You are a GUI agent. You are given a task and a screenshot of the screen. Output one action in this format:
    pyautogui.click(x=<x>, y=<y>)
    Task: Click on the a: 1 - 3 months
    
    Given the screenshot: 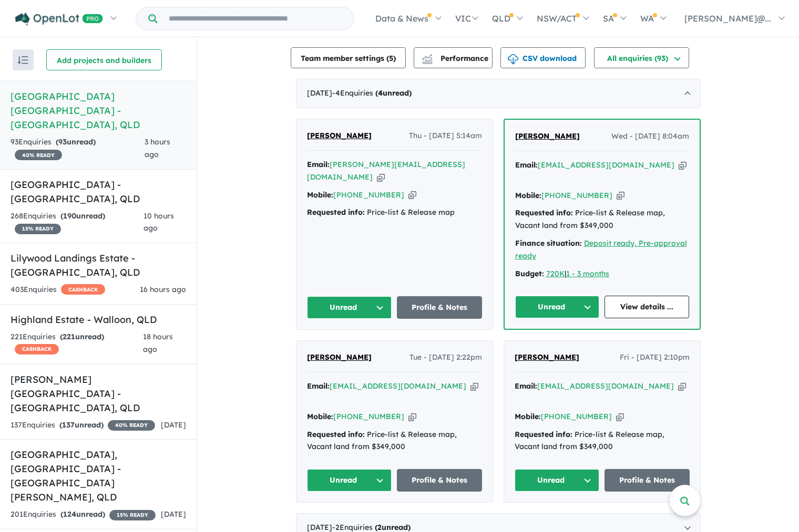 What is the action you would take?
    pyautogui.click(x=588, y=274)
    